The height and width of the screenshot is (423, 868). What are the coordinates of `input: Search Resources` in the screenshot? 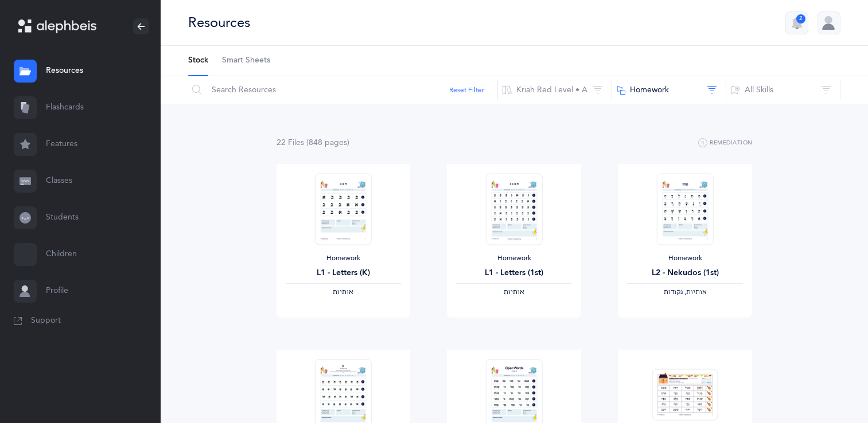 It's located at (343, 90).